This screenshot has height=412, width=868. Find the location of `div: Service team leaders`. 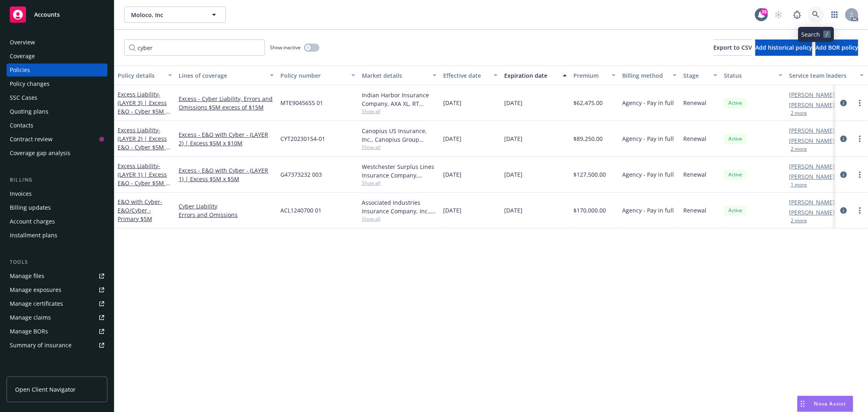

div: Service team leaders is located at coordinates (822, 75).